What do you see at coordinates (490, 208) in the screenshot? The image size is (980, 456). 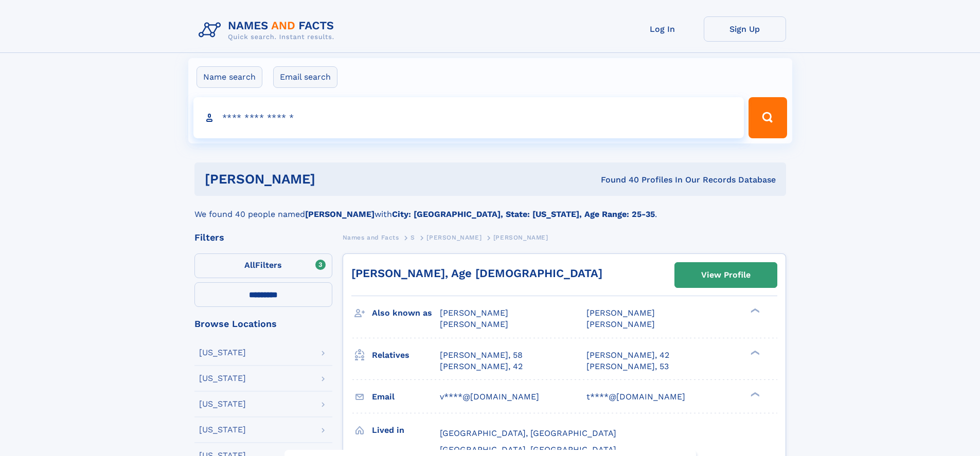 I see `div: We found 40 people named with .` at bounding box center [490, 208].